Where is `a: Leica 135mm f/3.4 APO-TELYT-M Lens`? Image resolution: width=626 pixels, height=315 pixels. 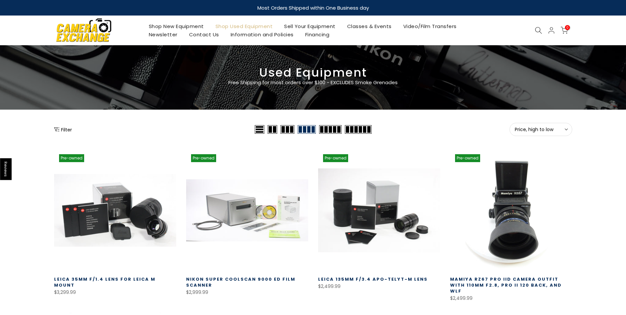
a: Leica 135mm f/3.4 APO-TELYT-M Lens is located at coordinates (373, 279).